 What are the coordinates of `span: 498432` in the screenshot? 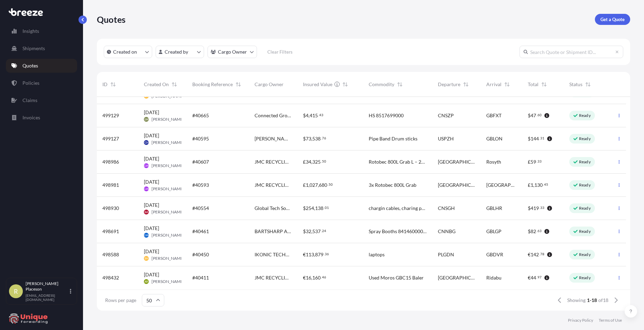 It's located at (110, 278).